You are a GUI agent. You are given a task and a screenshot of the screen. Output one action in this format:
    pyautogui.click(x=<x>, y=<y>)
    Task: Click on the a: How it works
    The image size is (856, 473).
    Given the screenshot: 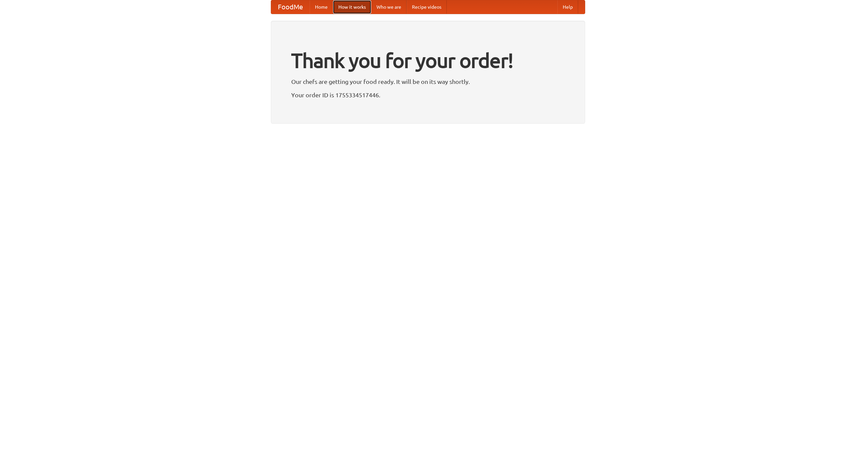 What is the action you would take?
    pyautogui.click(x=352, y=7)
    